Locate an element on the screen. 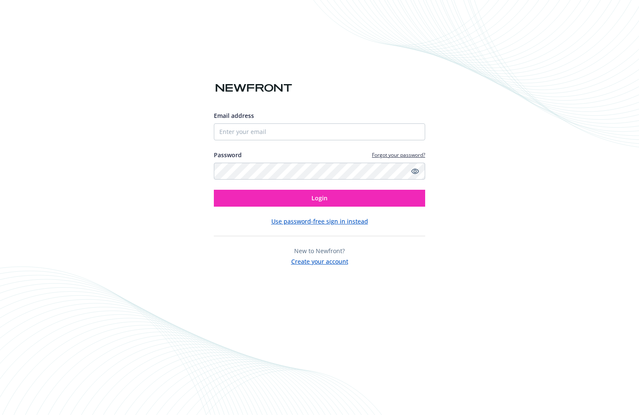  button: Use password-free sign in instead is located at coordinates (320, 221).